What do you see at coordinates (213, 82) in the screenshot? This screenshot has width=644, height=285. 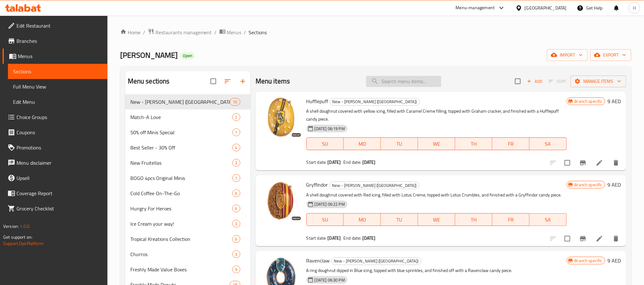 I see `span: Select all sections` at bounding box center [213, 82].